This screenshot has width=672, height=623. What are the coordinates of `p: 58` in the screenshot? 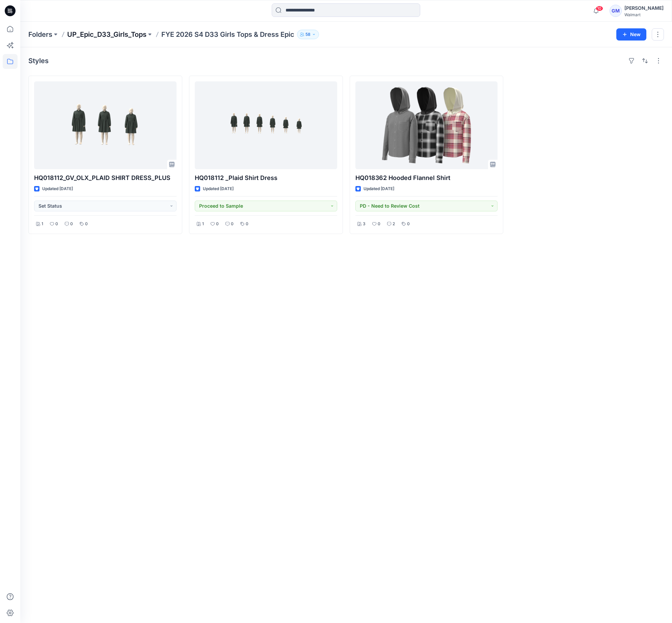 It's located at (308, 35).